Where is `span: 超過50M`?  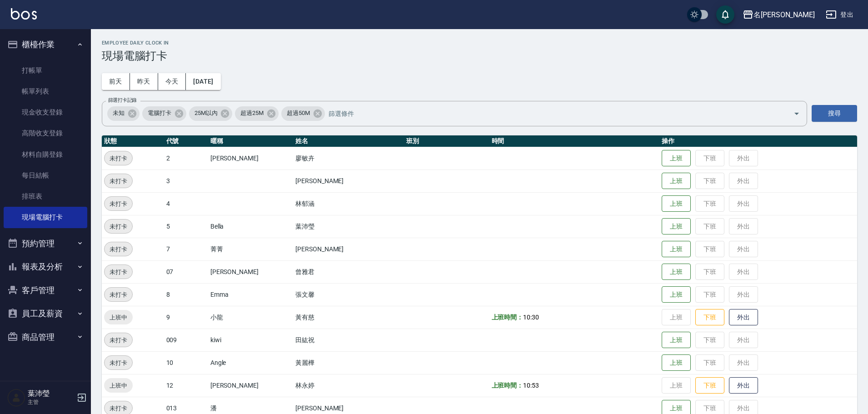 span: 超過50M is located at coordinates (298, 113).